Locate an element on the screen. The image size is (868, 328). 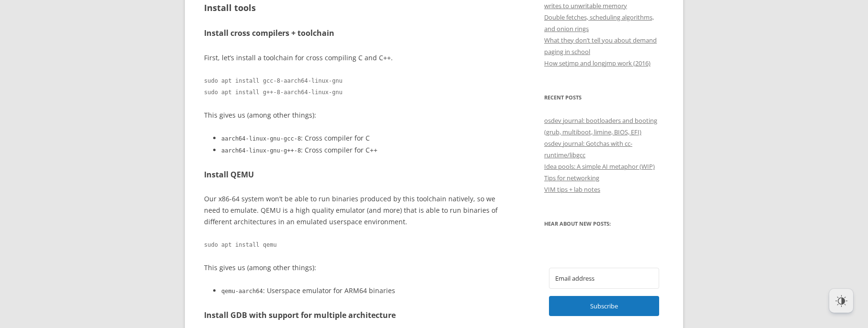
code: aarch64-linux-gnu-g++-8 is located at coordinates (261, 151).